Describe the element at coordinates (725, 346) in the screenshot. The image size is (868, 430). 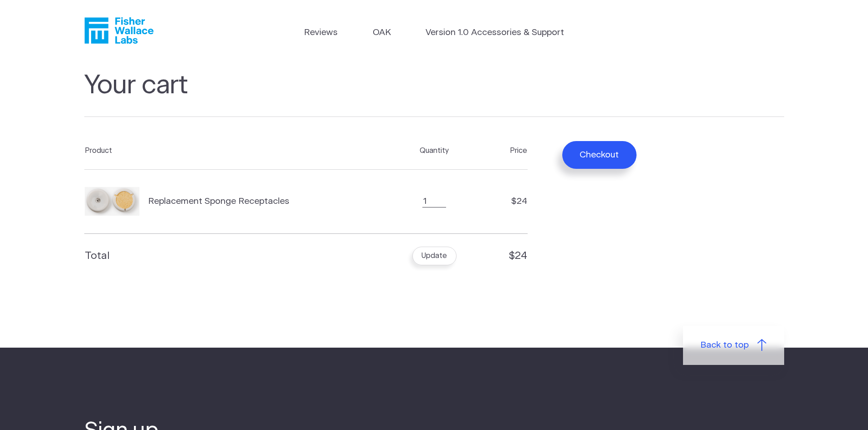
I see `span: Back to top` at that location.